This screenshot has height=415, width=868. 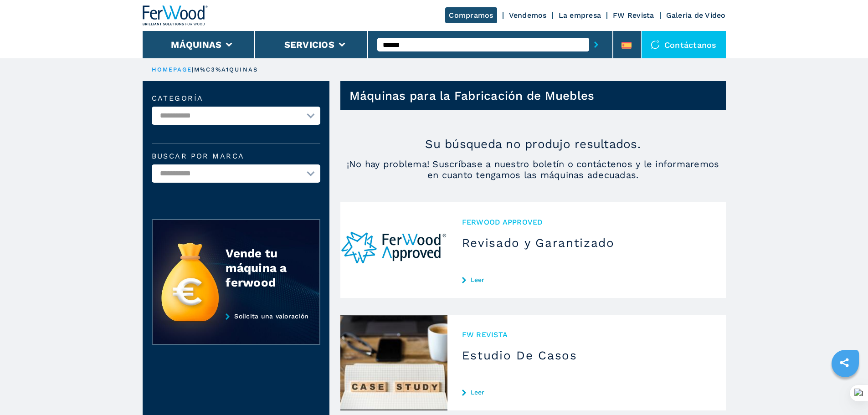 What do you see at coordinates (655, 45) in the screenshot?
I see `img: Contáctanos` at bounding box center [655, 45].